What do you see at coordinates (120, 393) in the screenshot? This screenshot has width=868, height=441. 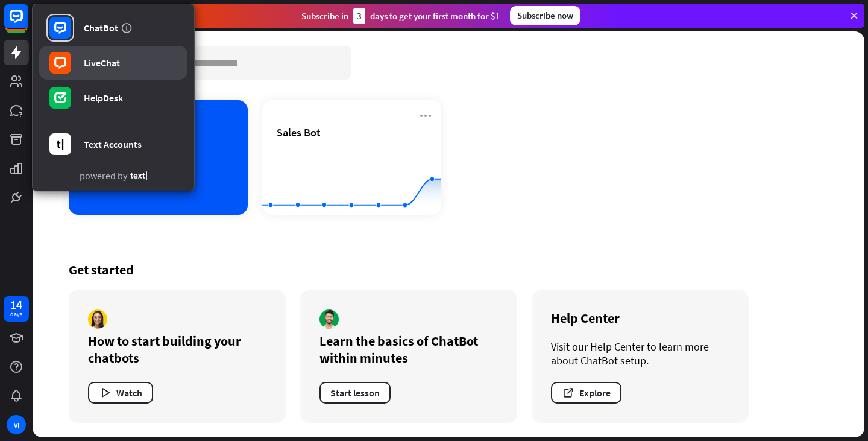 I see `button: Watch` at bounding box center [120, 393].